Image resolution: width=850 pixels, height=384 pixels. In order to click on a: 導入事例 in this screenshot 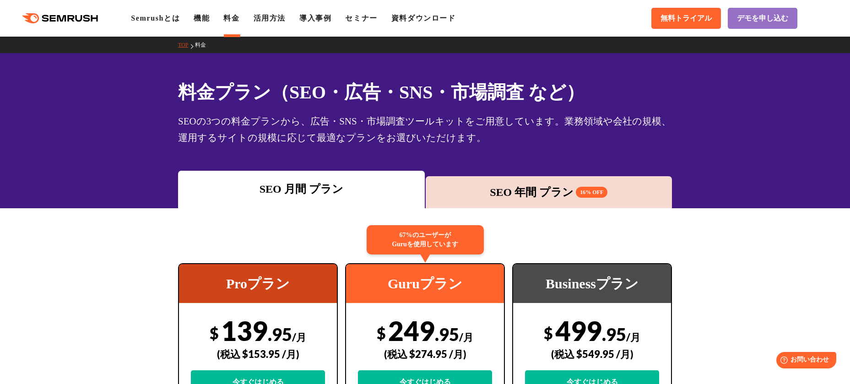, I will do `click(315, 18)`.